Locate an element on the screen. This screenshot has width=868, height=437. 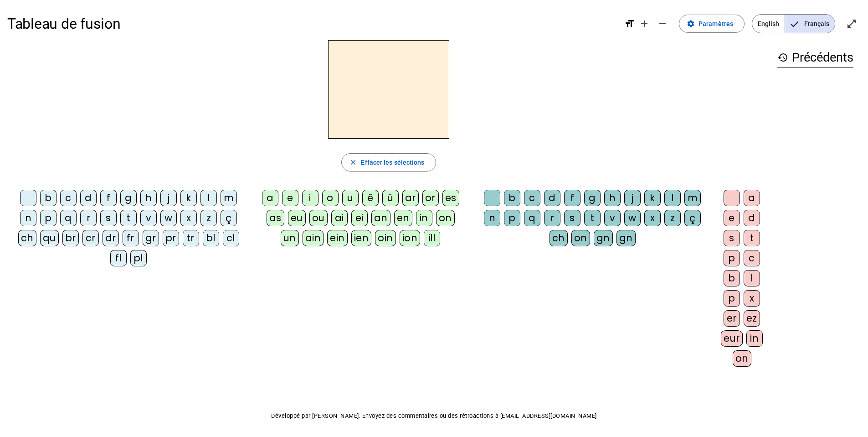
div: ez is located at coordinates (752, 318).